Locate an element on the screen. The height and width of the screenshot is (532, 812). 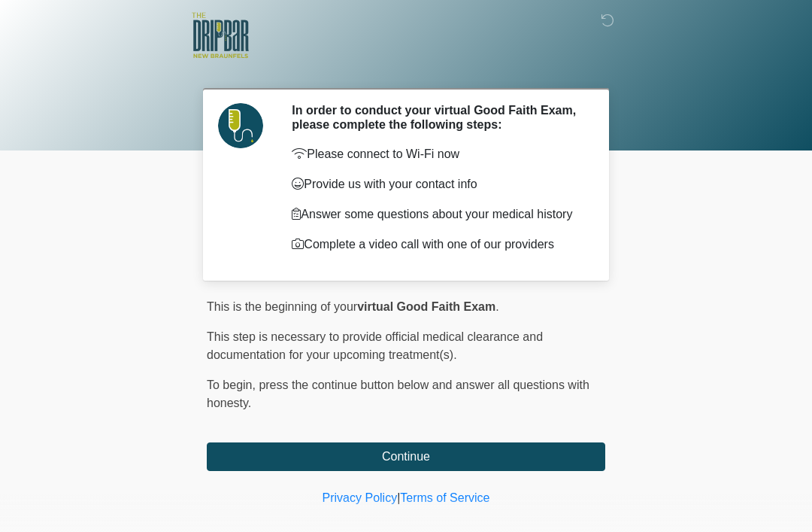
strong: virtual Good Faith Exam is located at coordinates (427, 306).